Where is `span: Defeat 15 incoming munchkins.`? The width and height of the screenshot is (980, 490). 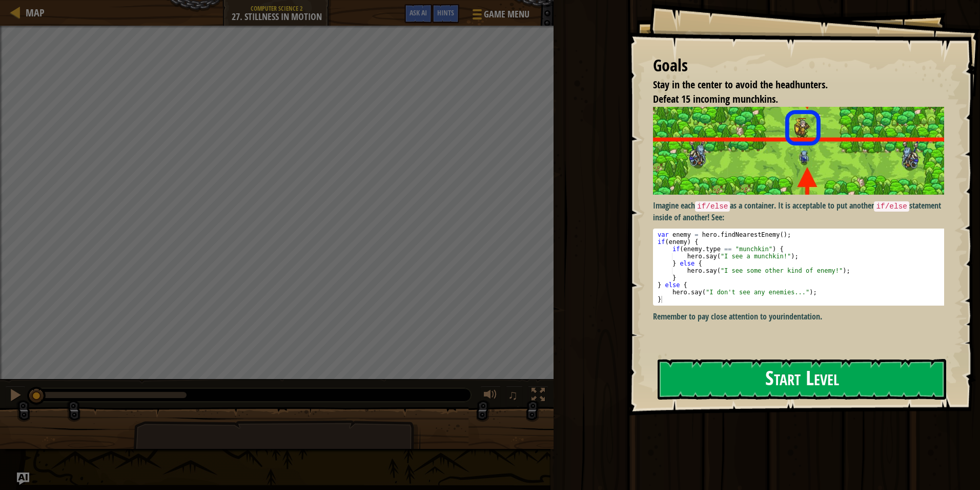 span: Defeat 15 incoming munchkins. is located at coordinates (716, 99).